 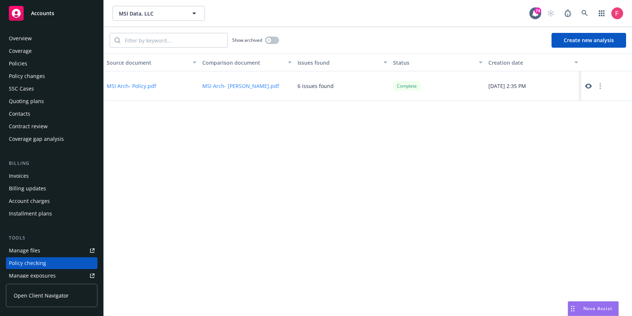 I want to click on div: SSC Cases, so click(x=21, y=89).